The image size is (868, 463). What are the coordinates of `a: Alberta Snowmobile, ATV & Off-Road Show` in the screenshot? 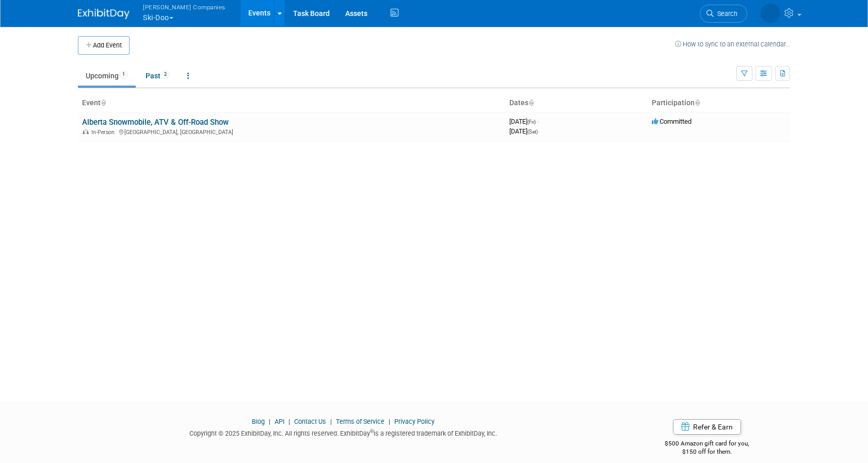 It's located at (156, 122).